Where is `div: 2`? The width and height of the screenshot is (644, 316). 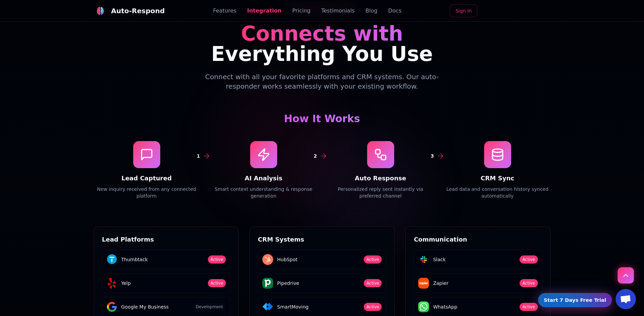 div: 2 is located at coordinates (315, 156).